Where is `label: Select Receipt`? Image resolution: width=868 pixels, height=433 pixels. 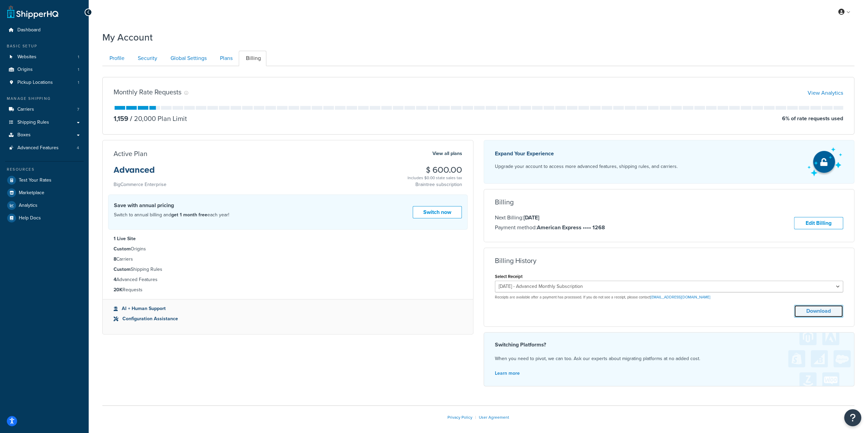
label: Select Receipt is located at coordinates (508, 277).